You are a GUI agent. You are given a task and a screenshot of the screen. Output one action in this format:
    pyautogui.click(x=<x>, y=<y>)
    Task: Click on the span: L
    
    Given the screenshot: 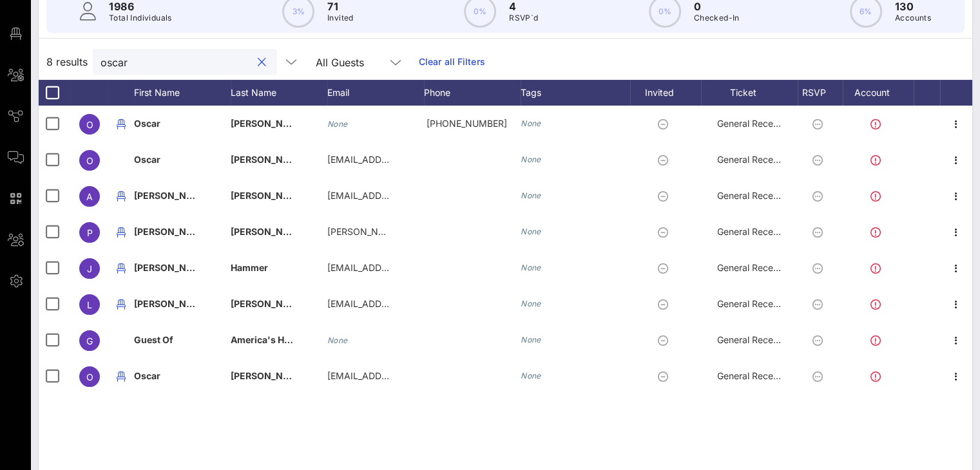 What is the action you would take?
    pyautogui.click(x=90, y=305)
    